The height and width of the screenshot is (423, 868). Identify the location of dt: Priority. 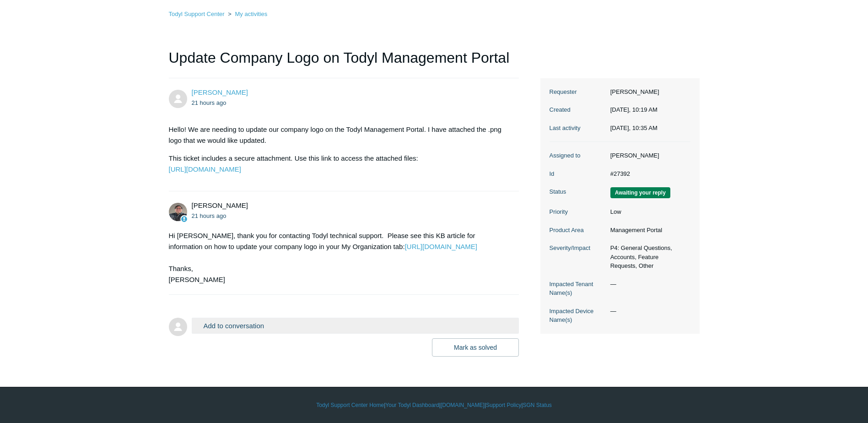
(577, 212).